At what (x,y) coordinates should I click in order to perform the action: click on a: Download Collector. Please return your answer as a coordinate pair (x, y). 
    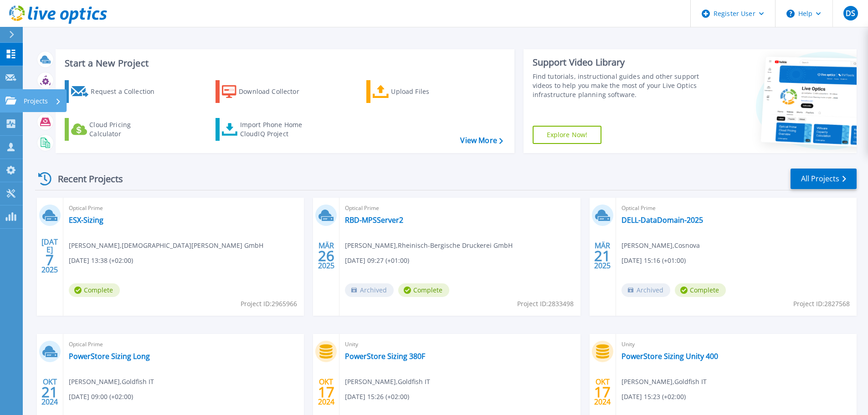
    Looking at the image, I should click on (266, 92).